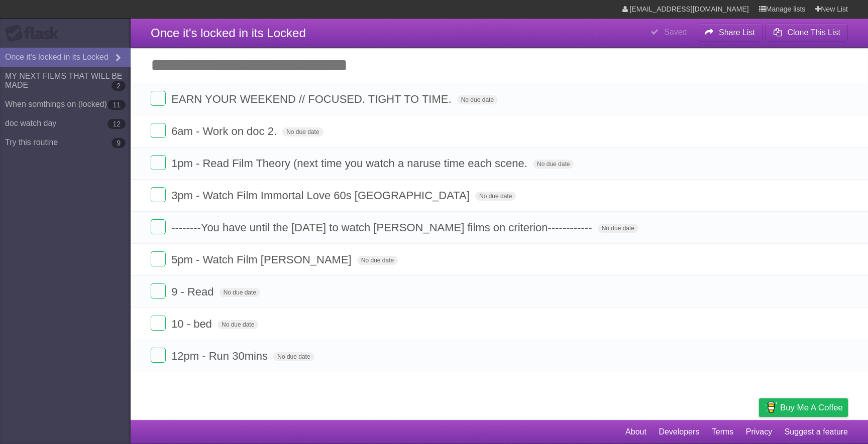  What do you see at coordinates (737, 32) in the screenshot?
I see `b: Share List` at bounding box center [737, 32].